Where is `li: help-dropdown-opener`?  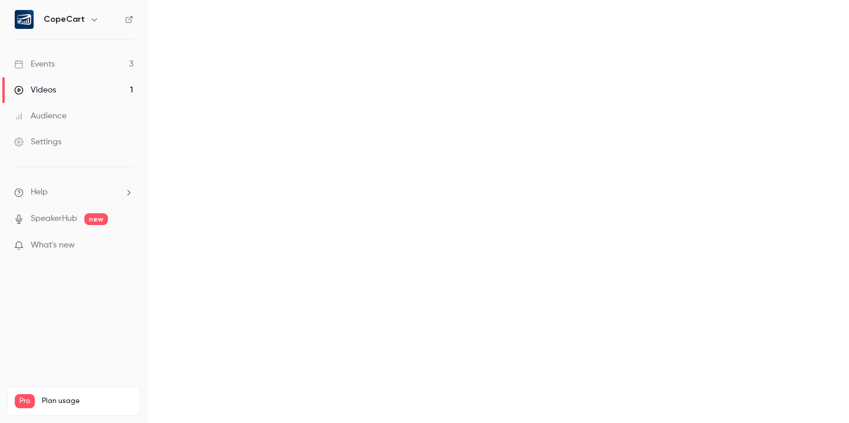
li: help-dropdown-opener is located at coordinates (74, 192).